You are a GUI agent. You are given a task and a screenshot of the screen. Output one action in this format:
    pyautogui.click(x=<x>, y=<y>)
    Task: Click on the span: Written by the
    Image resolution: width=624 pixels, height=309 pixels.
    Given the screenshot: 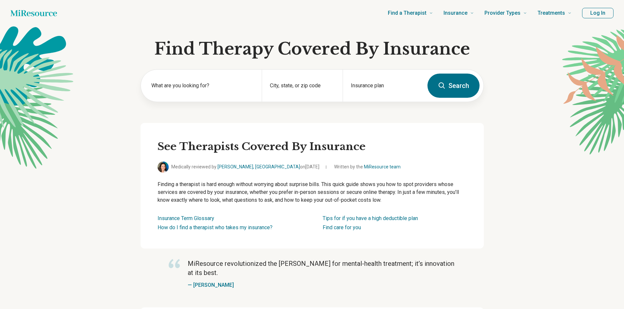 What is the action you would take?
    pyautogui.click(x=367, y=167)
    